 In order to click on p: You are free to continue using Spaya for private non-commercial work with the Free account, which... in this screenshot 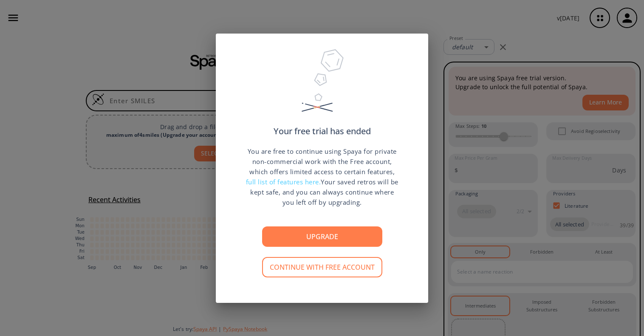, I will do `click(322, 177)`.